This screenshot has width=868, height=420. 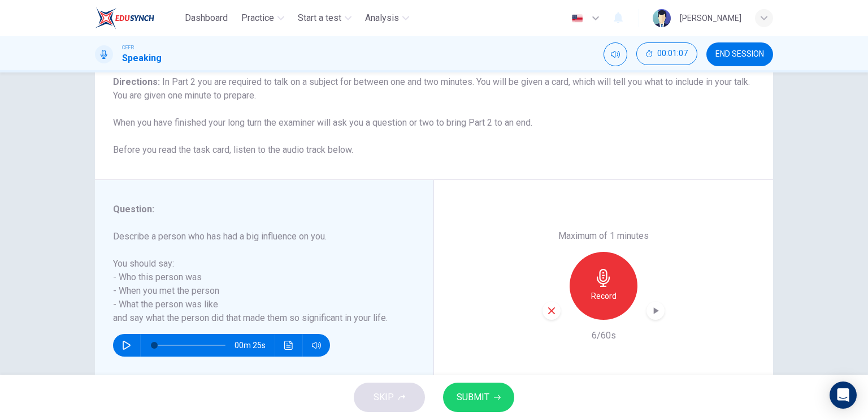 What do you see at coordinates (263, 18) in the screenshot?
I see `button: Practice` at bounding box center [263, 18].